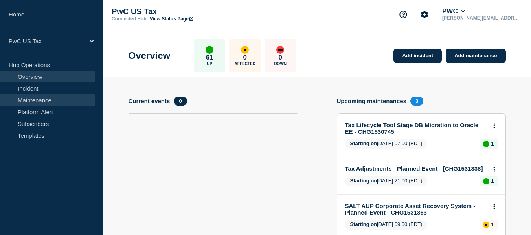  What do you see at coordinates (209, 64) in the screenshot?
I see `p: Up` at bounding box center [209, 64].